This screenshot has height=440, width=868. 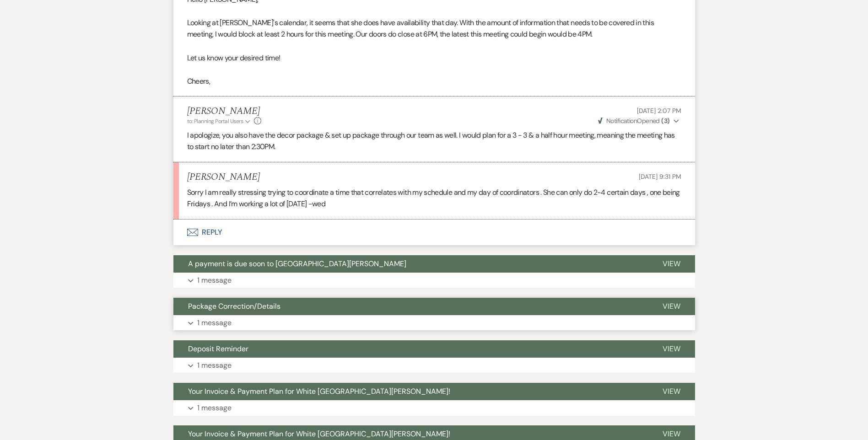 What do you see at coordinates (234, 306) in the screenshot?
I see `span: Package Correction/Details` at bounding box center [234, 306].